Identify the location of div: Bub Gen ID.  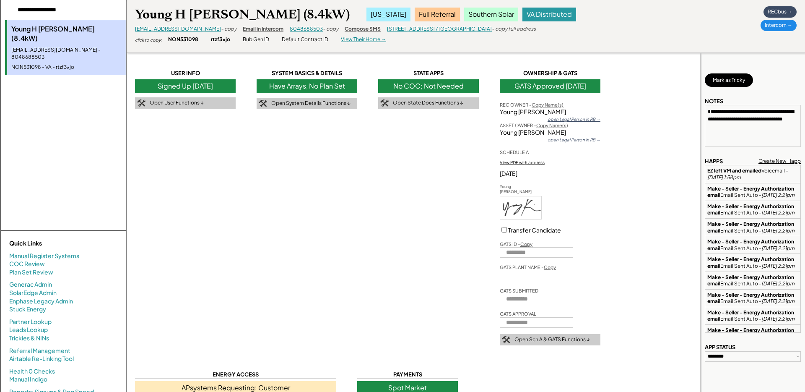
(256, 39).